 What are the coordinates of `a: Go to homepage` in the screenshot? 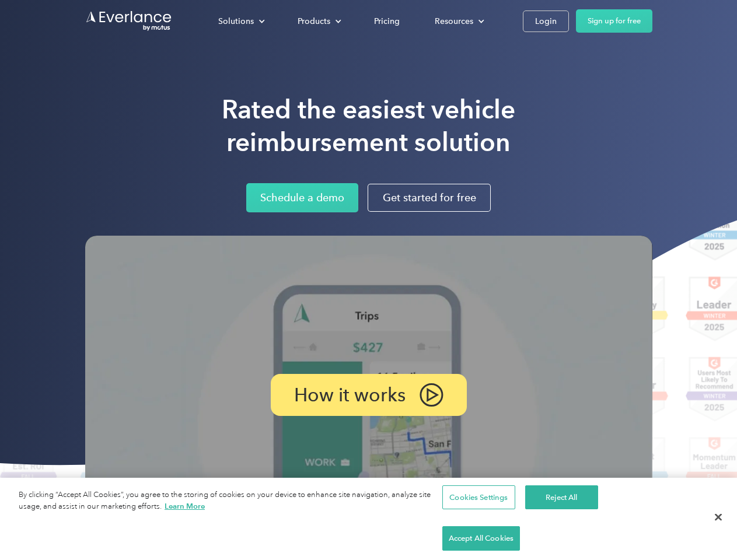 It's located at (129, 21).